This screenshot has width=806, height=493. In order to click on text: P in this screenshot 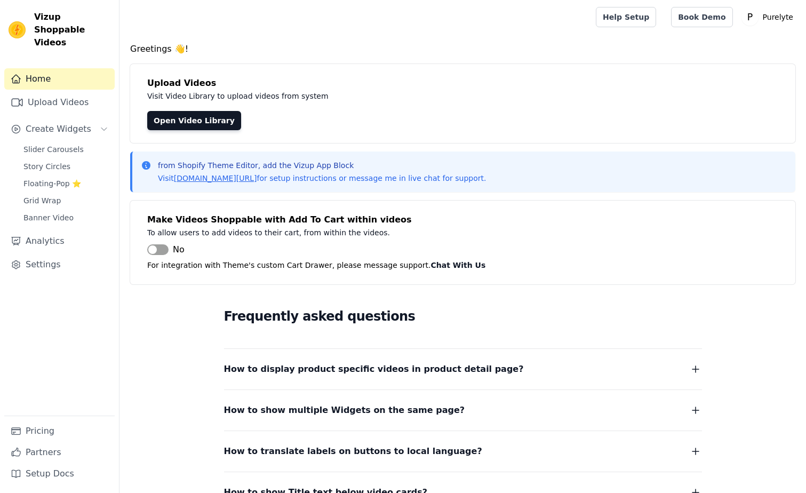, I will do `click(750, 17)`.